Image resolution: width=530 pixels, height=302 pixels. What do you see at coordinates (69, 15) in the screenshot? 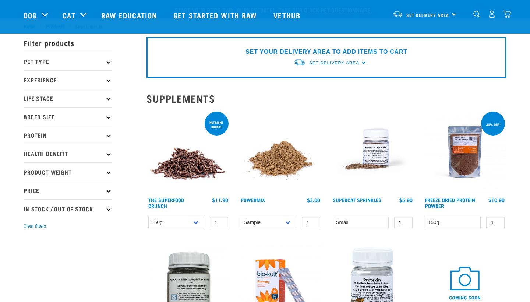
I see `a: Cat` at bounding box center [69, 15].